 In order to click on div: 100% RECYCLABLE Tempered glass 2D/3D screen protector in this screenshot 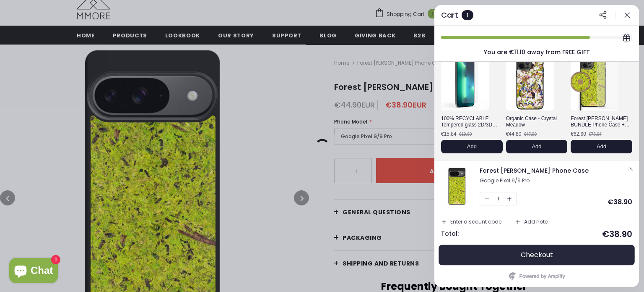, I will do `click(472, 122)`.